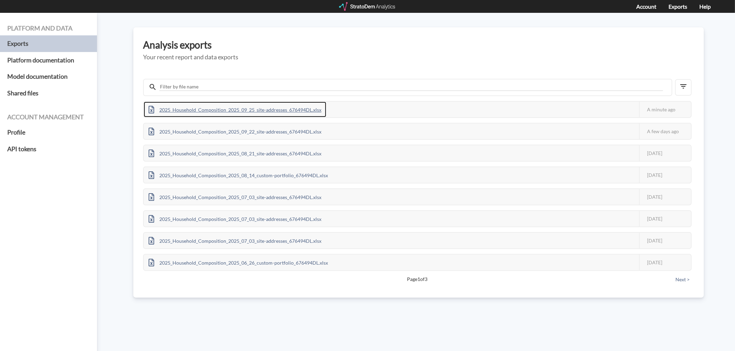  What do you see at coordinates (238, 262) in the screenshot?
I see `div: 2025_Household_Composition_2025_06_26_custom-portfolio_676494DL.xlsx` at bounding box center [238, 262].